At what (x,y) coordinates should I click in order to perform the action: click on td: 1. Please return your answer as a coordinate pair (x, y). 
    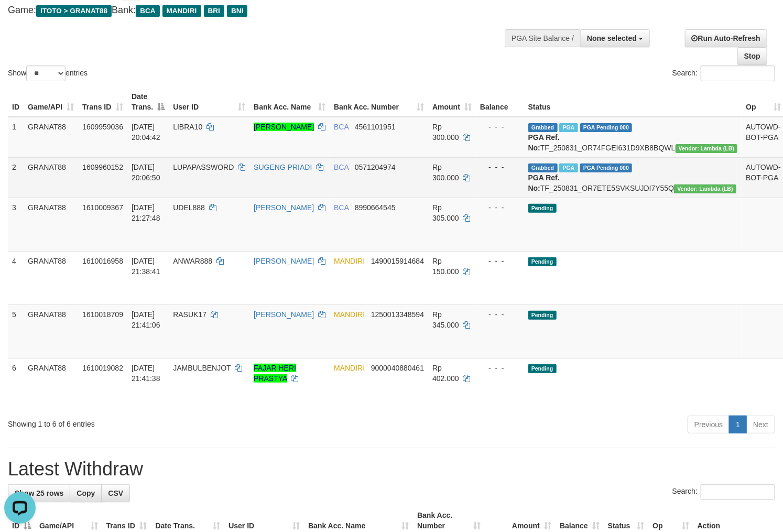
    Looking at the image, I should click on (15, 137).